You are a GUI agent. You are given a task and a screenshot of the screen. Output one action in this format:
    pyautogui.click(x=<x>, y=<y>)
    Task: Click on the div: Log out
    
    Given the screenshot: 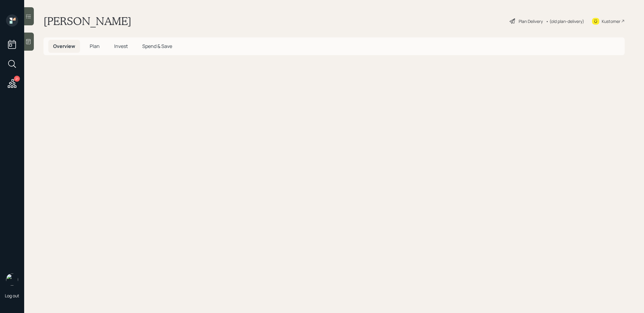 What is the action you would take?
    pyautogui.click(x=12, y=296)
    